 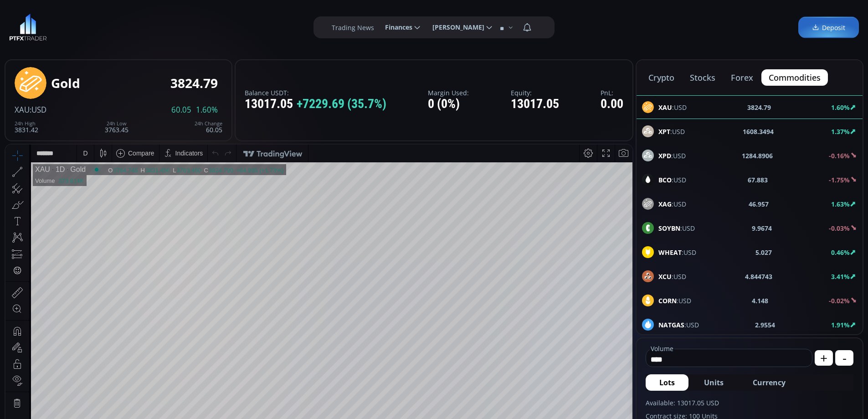 I want to click on div: 24h Change, so click(x=208, y=124).